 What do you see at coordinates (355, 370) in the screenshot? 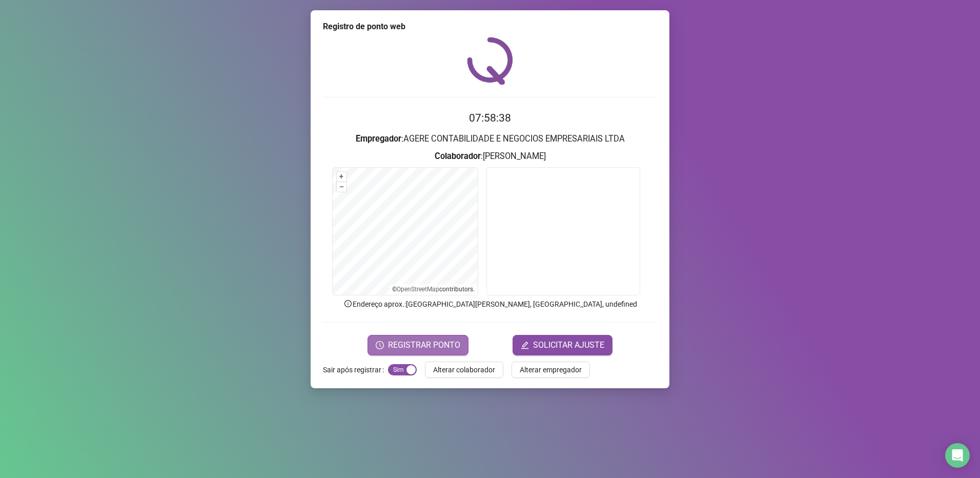
I see `label: Sair após registrar` at bounding box center [355, 370].